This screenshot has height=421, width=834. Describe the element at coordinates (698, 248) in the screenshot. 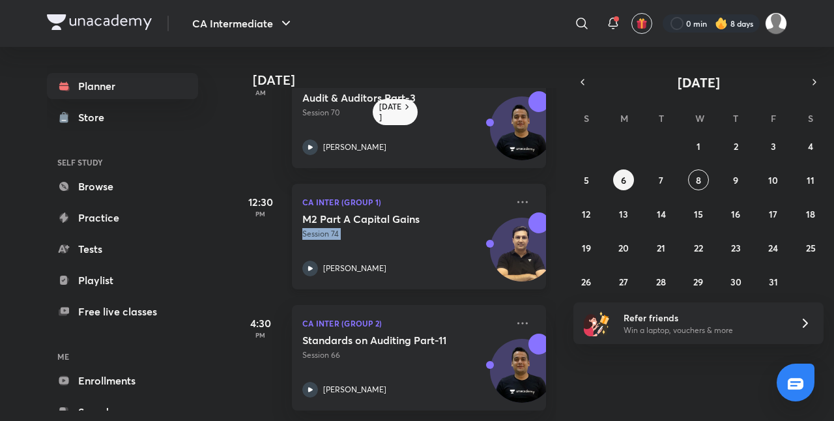

I see `button: October 22, 2025` at that location.